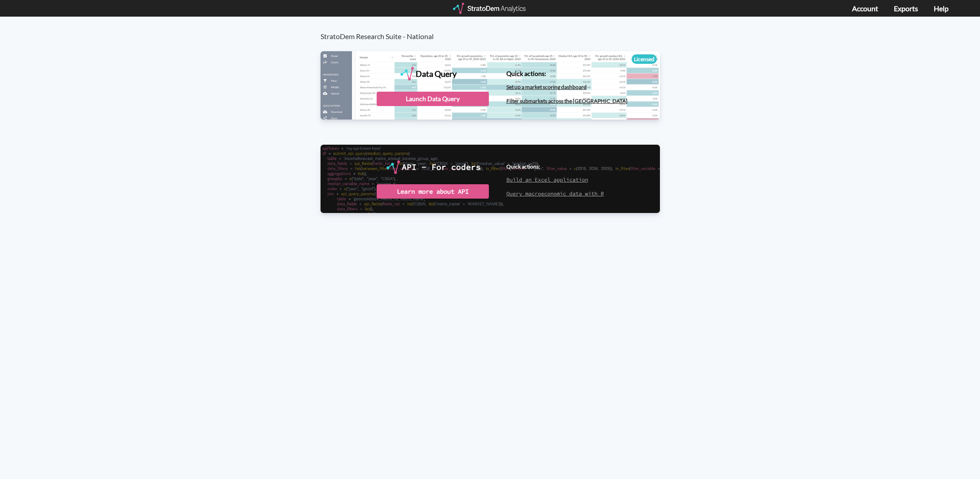 The width and height of the screenshot is (980, 479). What do you see at coordinates (555, 193) in the screenshot?
I see `a: Query macroeconomic data with R` at bounding box center [555, 193].